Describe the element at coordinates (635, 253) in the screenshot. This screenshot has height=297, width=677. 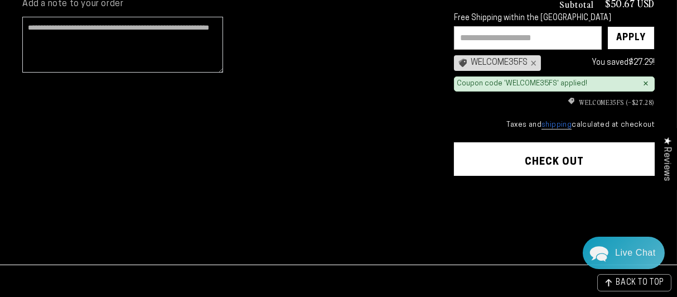
I see `div: Contact Us Directly` at that location.